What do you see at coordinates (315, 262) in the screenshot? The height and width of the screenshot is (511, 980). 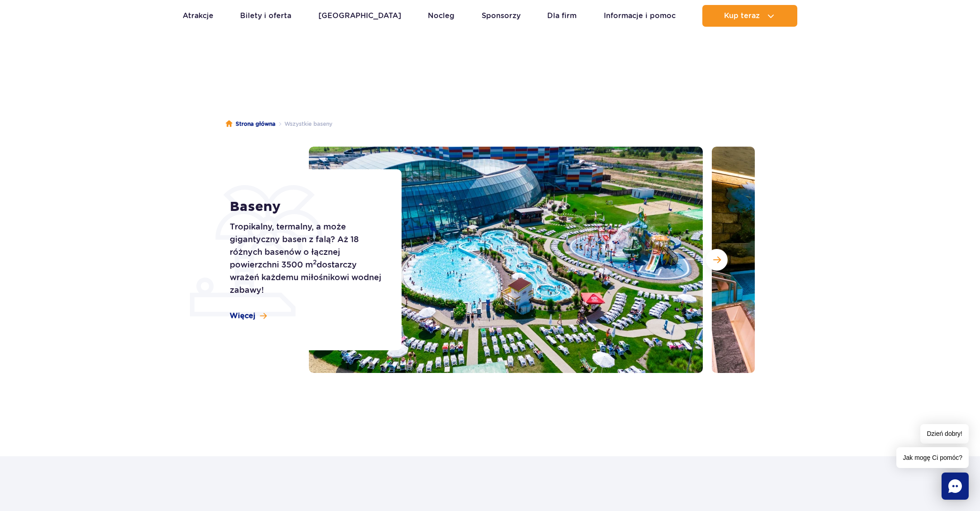 I see `sup: 2` at bounding box center [315, 262].